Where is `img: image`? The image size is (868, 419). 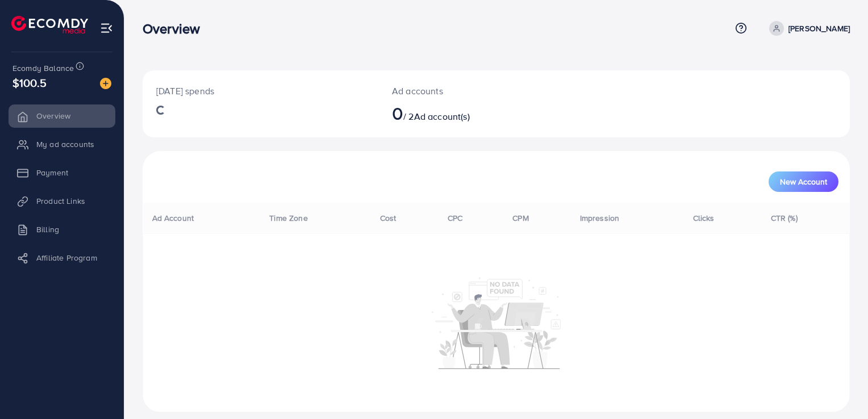
img: image is located at coordinates (106, 84).